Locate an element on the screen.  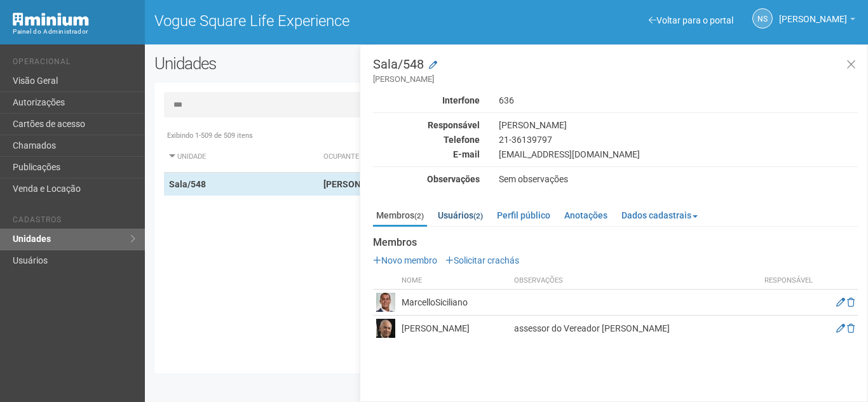
h2: Unidades is located at coordinates (295, 63).